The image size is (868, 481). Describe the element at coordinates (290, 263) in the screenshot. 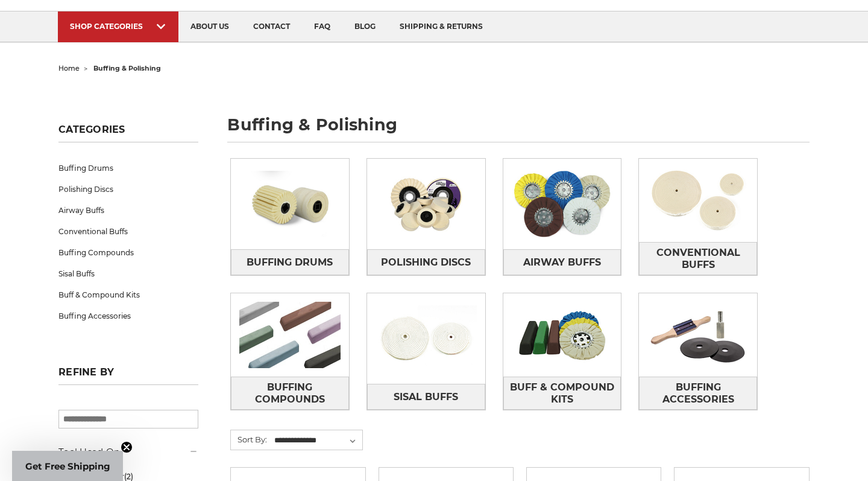

I see `span: Buffing Drums` at that location.